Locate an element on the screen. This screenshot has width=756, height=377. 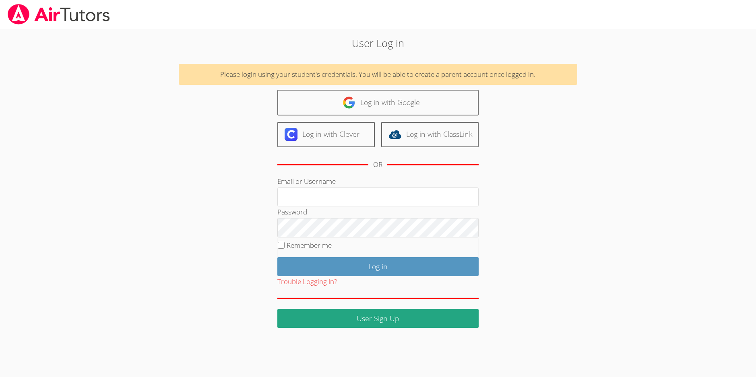
img: clever-logo-6eab21bc6e7a338710f1a6ff85c0baf02591cd810cc4098c63d3a4b26e2feb20.svg is located at coordinates (291, 134).